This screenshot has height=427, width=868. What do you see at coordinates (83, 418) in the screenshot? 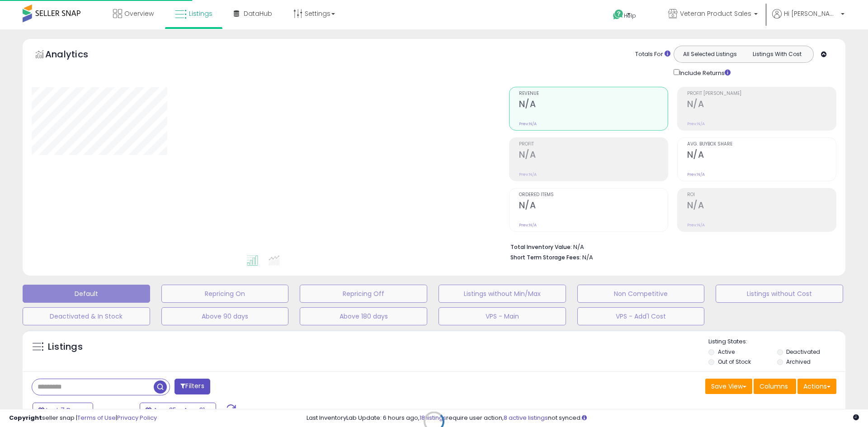
I see `div: seller snap | |` at bounding box center [83, 418].